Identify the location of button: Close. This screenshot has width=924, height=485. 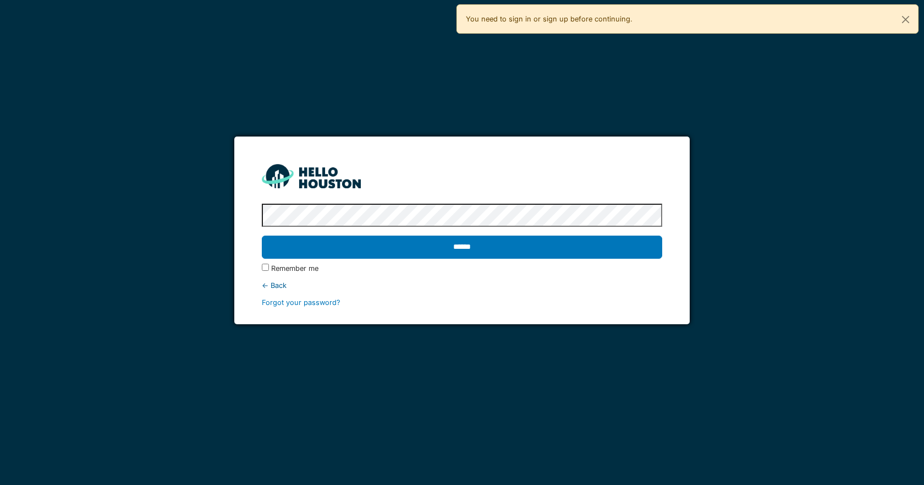
(905, 19).